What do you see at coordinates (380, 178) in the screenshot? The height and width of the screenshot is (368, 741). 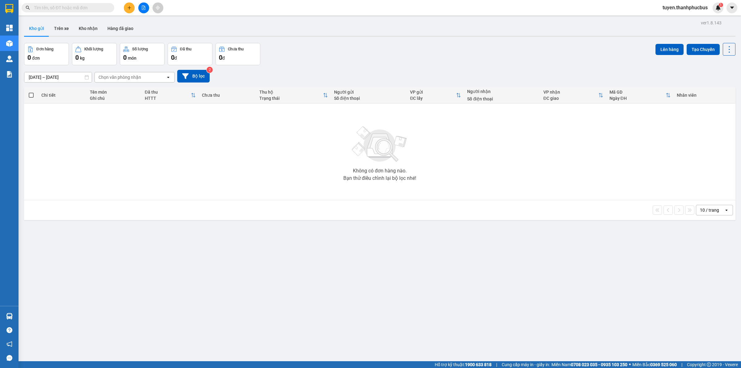 I see `div: Bạn thử điều chỉnh lại bộ lọc nhé!` at bounding box center [380, 178].